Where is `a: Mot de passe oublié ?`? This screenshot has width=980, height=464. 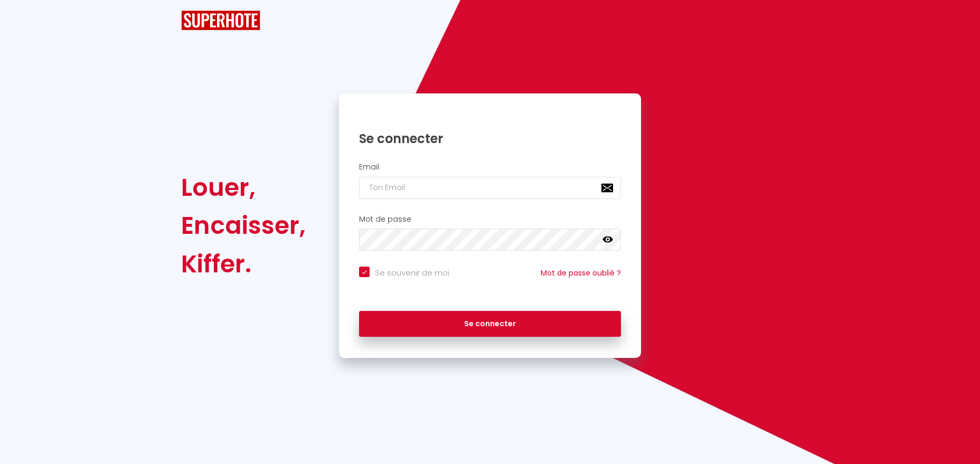
a: Mot de passe oublié ? is located at coordinates (580, 272).